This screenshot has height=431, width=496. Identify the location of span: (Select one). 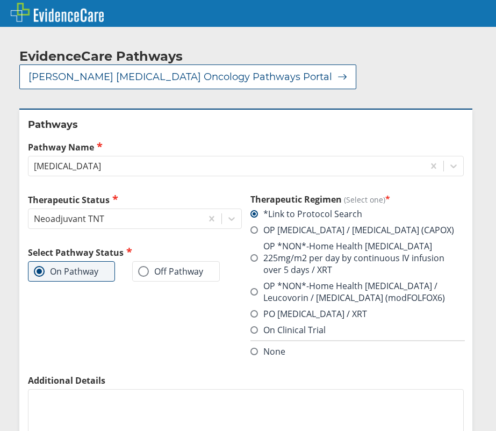
(364, 199).